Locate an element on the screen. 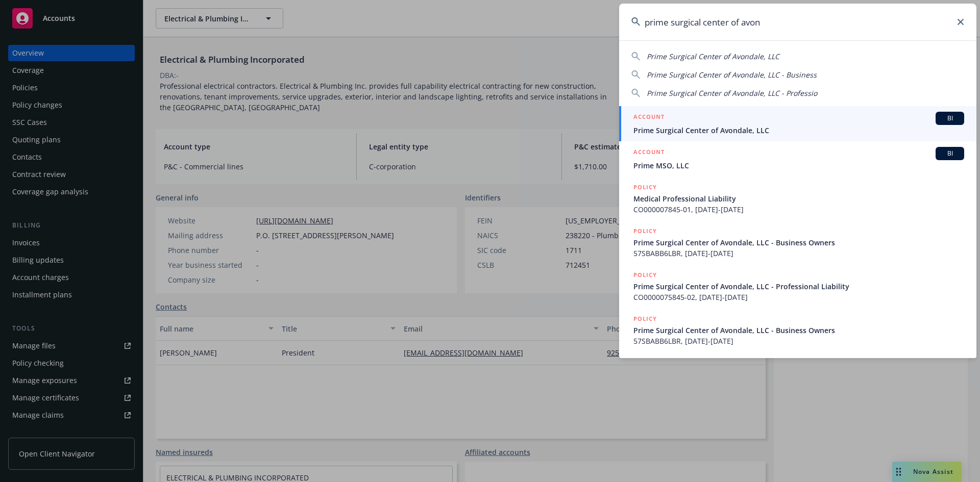 This screenshot has height=482, width=980. span: Prime Surgical Center of Avondale, LLC - Professio is located at coordinates (732, 93).